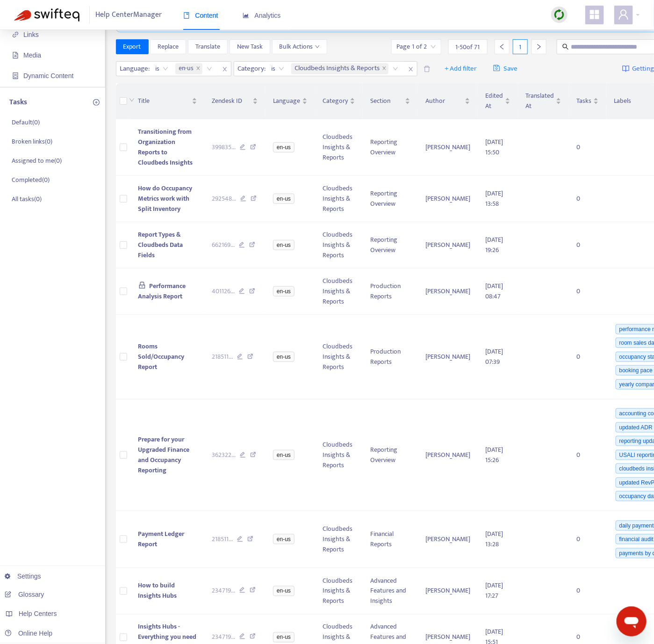 The image size is (654, 644). I want to click on span: Payment Ledger Report, so click(162, 539).